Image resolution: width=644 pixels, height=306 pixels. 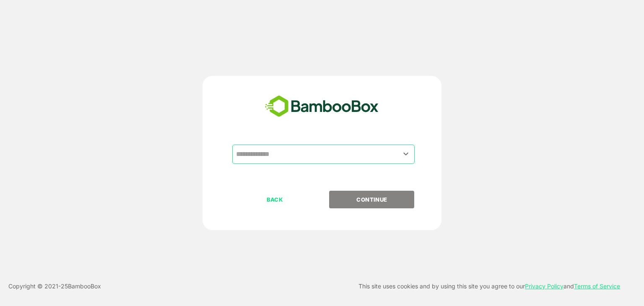 What do you see at coordinates (597, 286) in the screenshot?
I see `a: Terms of Service` at bounding box center [597, 286].